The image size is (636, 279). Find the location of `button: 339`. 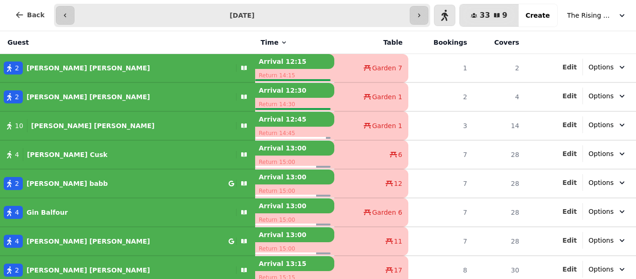

button: 339 is located at coordinates (489, 15).